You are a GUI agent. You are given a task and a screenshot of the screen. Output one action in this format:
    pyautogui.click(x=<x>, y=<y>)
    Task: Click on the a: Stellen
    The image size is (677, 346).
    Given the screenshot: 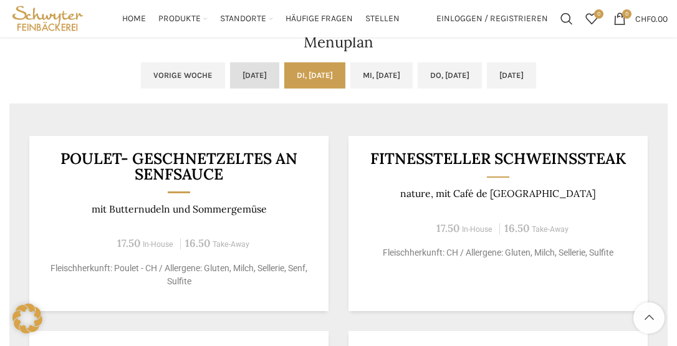 What is the action you would take?
    pyautogui.click(x=382, y=19)
    